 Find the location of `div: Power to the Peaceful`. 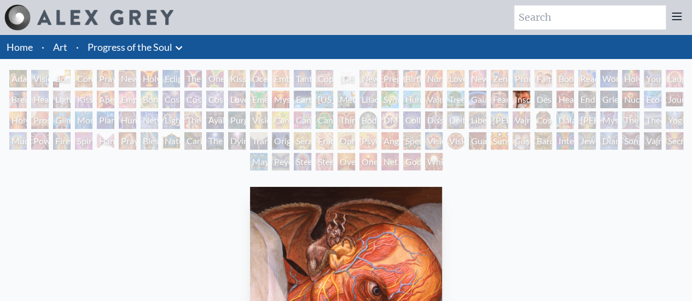

div: Power to the Peaceful is located at coordinates (40, 141).